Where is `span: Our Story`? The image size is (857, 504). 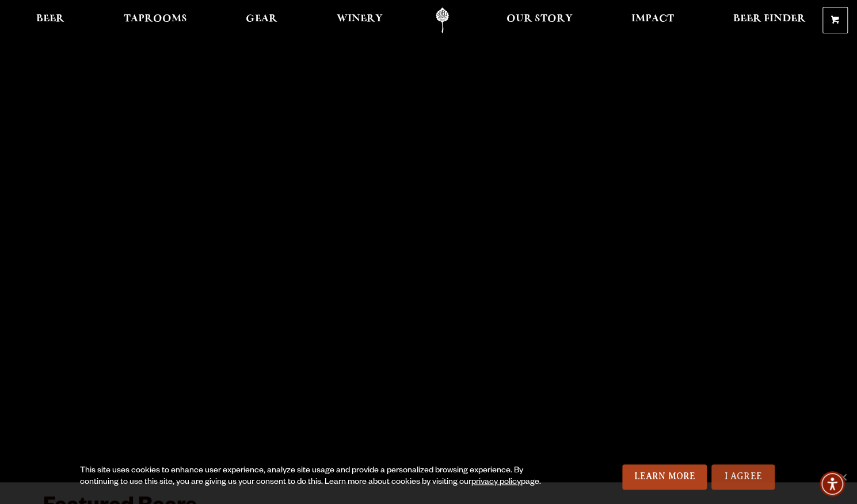 span: Our Story is located at coordinates (540, 19).